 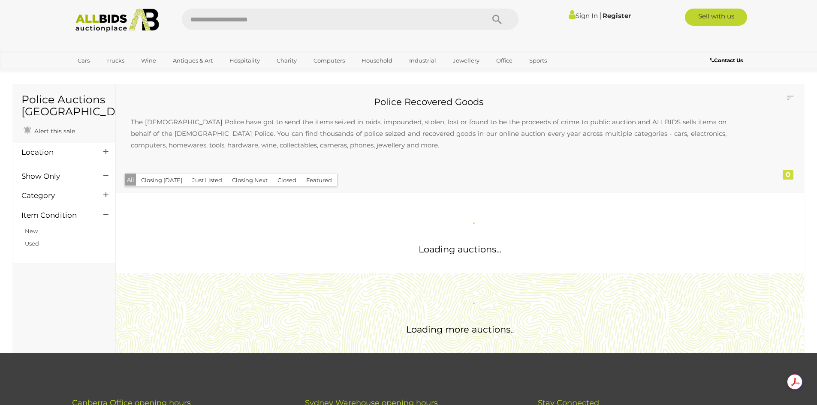 I want to click on h2: Police Recovered Goods, so click(x=428, y=102).